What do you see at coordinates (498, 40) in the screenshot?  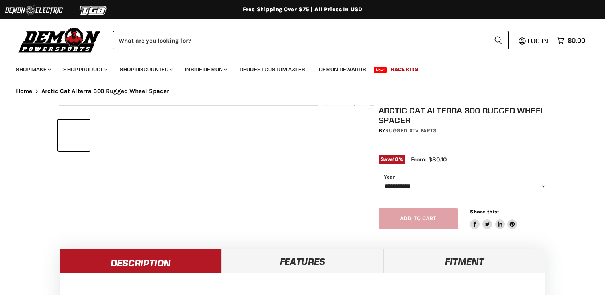 I see `button: Search` at bounding box center [498, 40].